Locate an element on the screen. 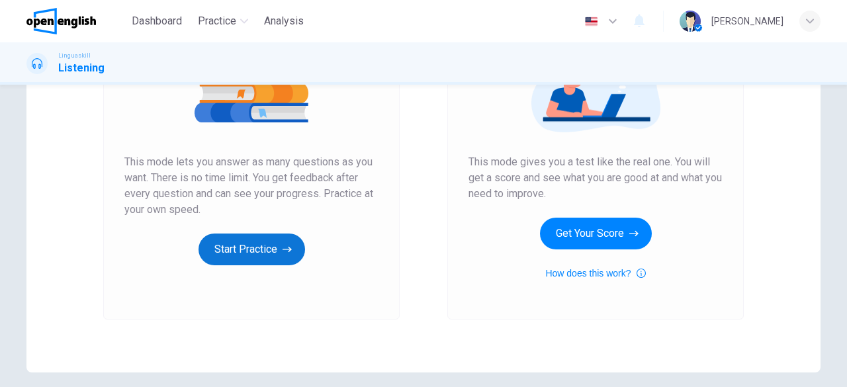 Image resolution: width=847 pixels, height=387 pixels. span: Practice is located at coordinates (217, 21).